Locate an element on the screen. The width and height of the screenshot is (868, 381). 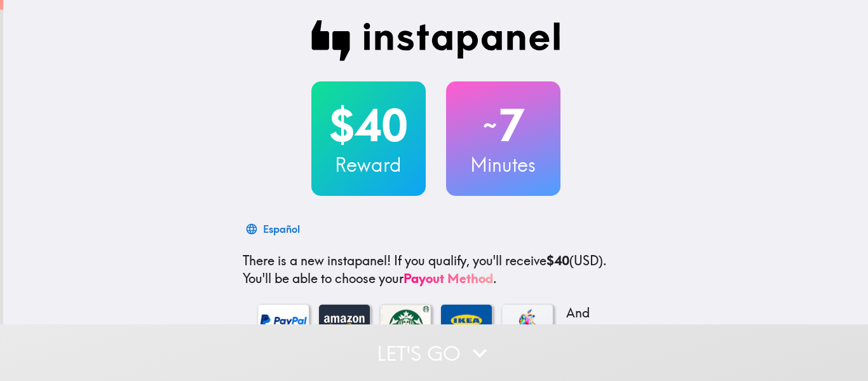
p: If you qualify, you'll receive (USD) . You'll be able to choose your . is located at coordinates (436, 270).